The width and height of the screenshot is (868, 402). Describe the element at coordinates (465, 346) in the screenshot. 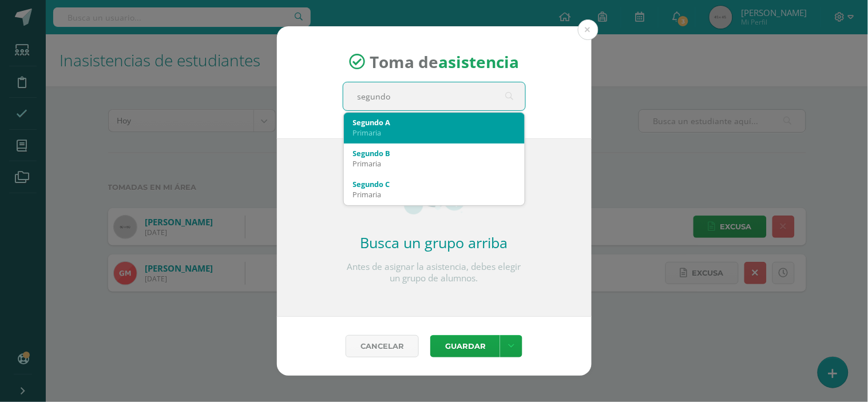

I see `button: Guardar` at that location.